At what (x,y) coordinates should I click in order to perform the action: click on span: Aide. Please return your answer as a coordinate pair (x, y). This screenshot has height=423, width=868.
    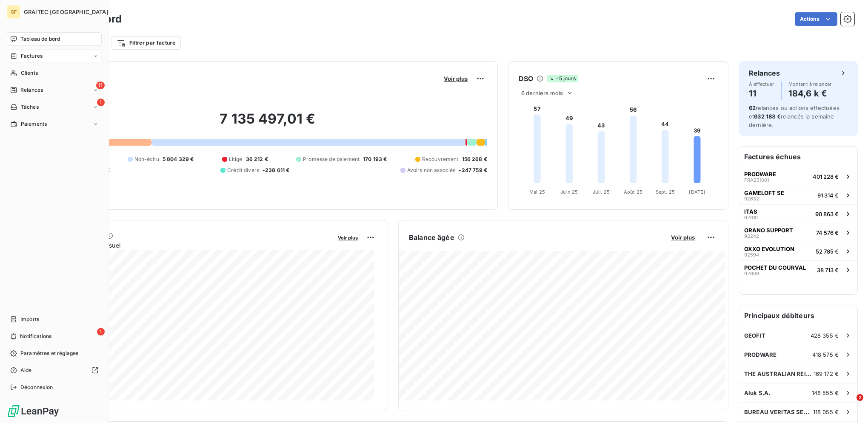
    Looking at the image, I should click on (26, 371).